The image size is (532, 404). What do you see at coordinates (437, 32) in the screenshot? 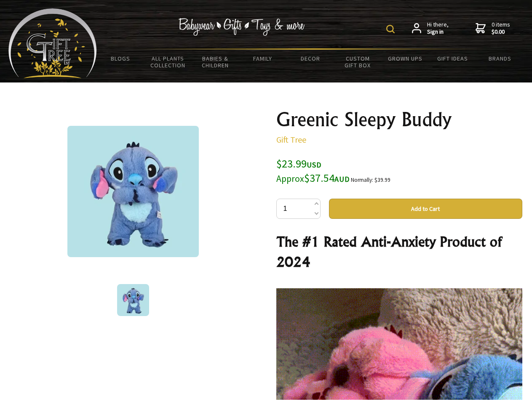
I see `strong: Sign in` at bounding box center [437, 32].